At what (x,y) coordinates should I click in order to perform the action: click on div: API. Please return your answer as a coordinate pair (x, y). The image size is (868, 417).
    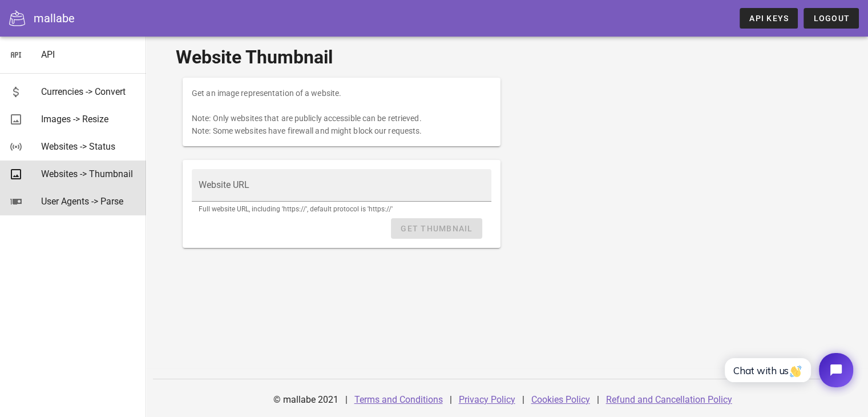
    Looking at the image, I should click on (89, 54).